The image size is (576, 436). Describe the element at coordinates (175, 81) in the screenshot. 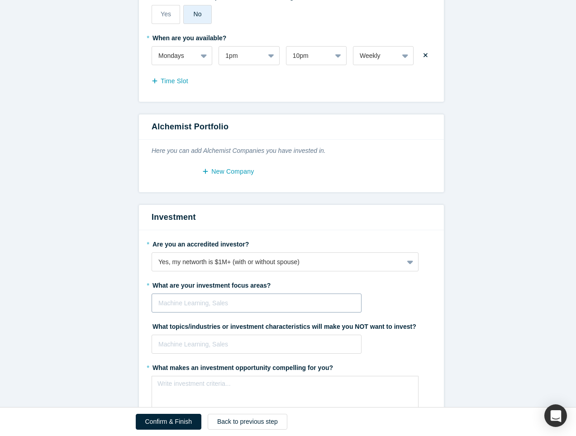

I see `button: Time Slot` at that location.